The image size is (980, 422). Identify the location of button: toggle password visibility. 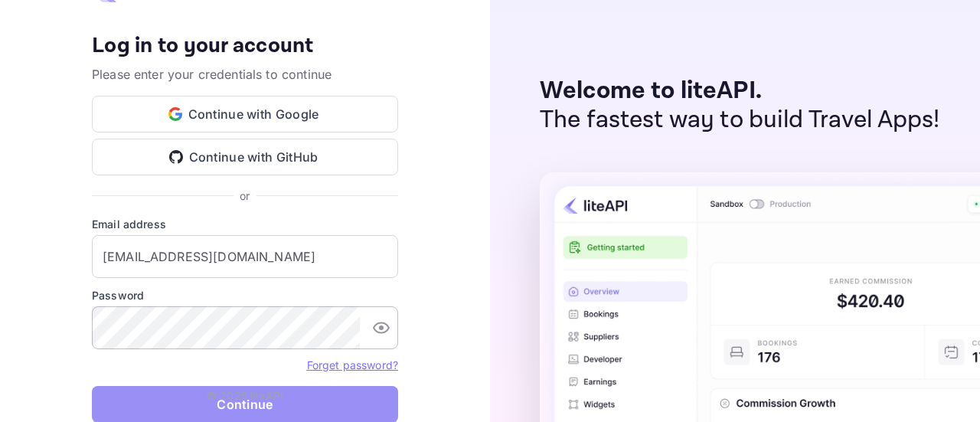
(381, 328).